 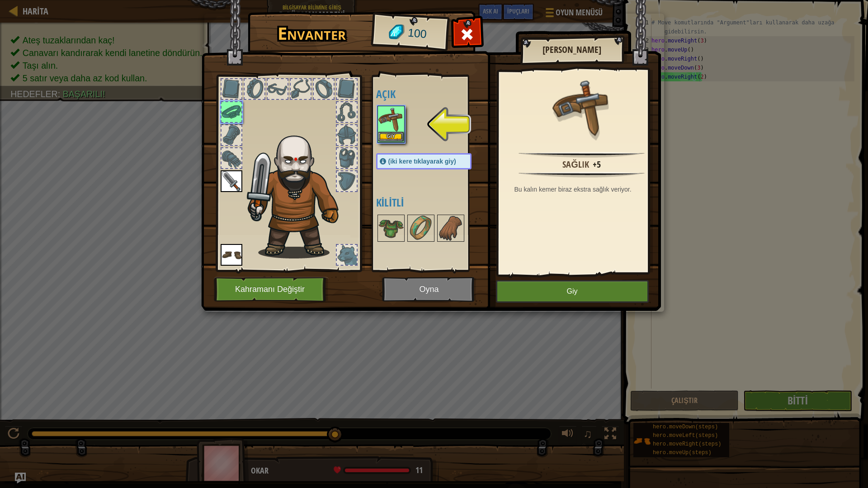 I want to click on h4: Açık, so click(x=433, y=94).